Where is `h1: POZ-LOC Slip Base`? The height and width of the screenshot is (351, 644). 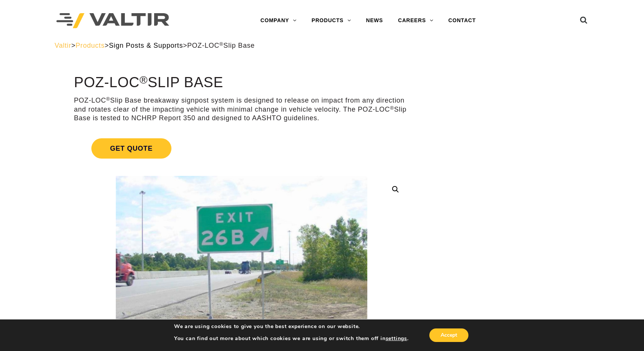 h1: POZ-LOC Slip Base is located at coordinates (241, 83).